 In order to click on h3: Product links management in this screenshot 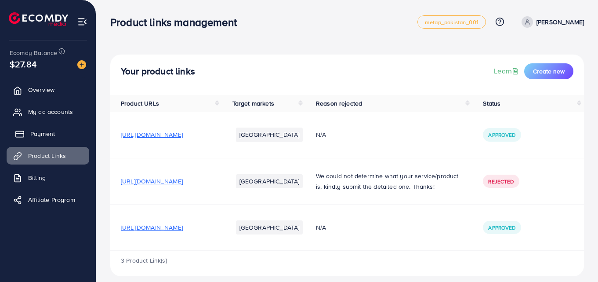, I will do `click(177, 22)`.